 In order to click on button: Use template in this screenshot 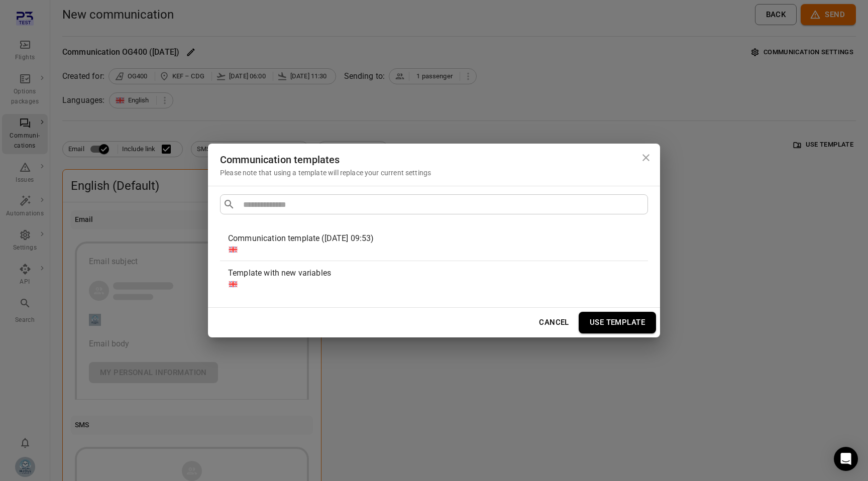, I will do `click(617, 322)`.